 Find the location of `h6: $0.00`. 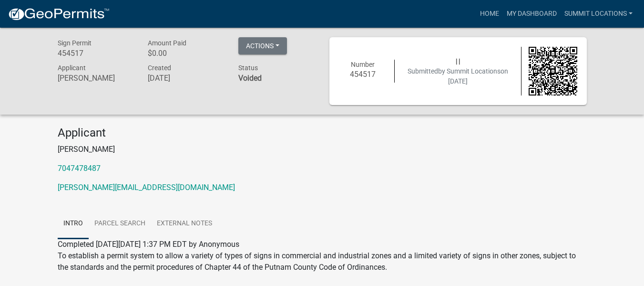

h6: $0.00 is located at coordinates (186, 53).